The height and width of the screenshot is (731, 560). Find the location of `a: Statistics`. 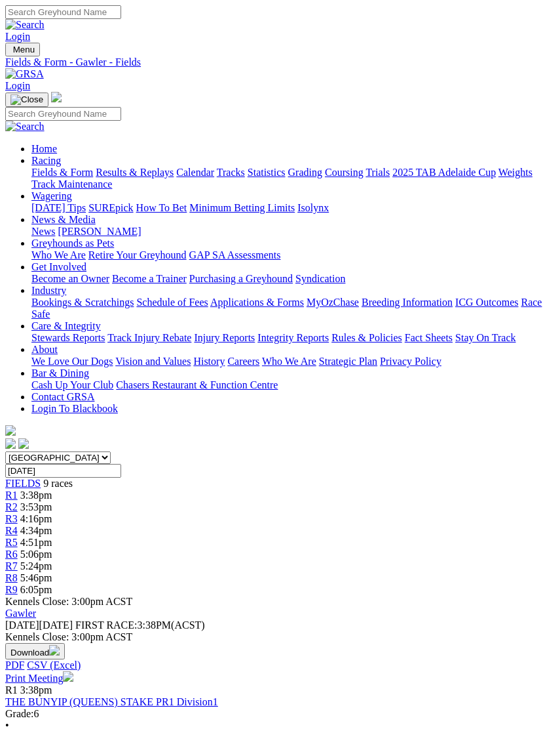

a: Statistics is located at coordinates (267, 172).